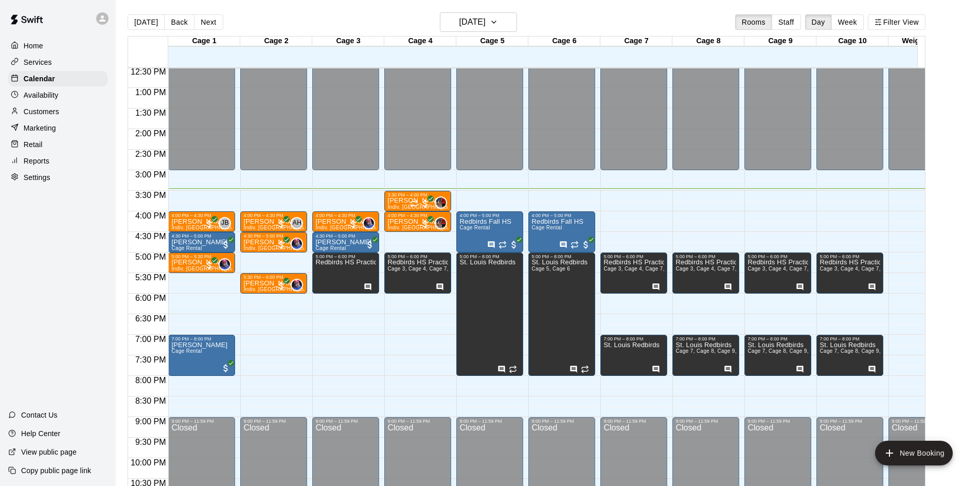 The width and height of the screenshot is (980, 486). What do you see at coordinates (201, 242) in the screenshot?
I see `div: 4:30 PM – 5:00 PM: Tyce Stenzel` at bounding box center [201, 242].